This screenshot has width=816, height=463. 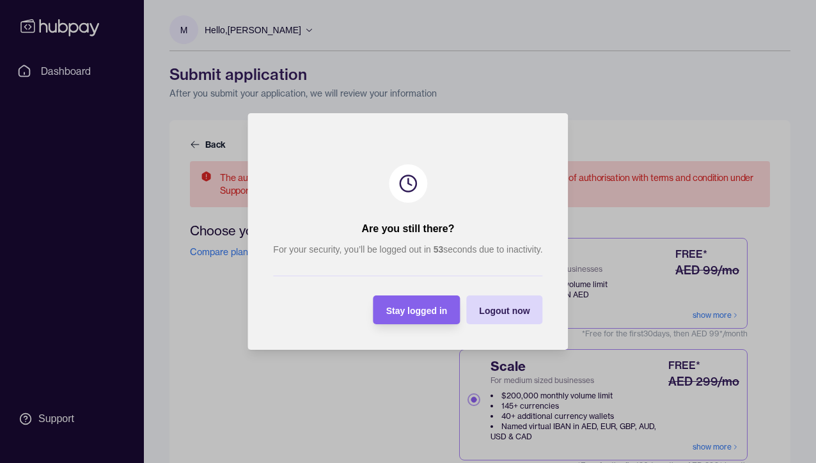 What do you see at coordinates (407, 249) in the screenshot?
I see `p: For your security, you’ll be logged out in seconds due to inactivity.` at bounding box center [407, 249].